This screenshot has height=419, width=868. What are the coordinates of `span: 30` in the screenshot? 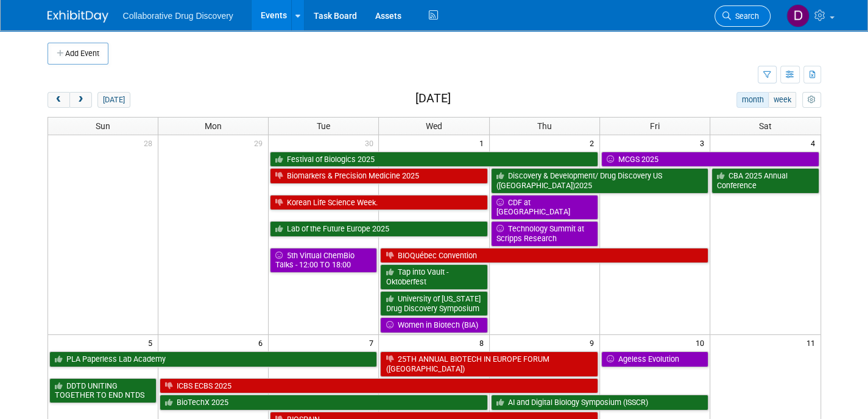 It's located at (371, 143).